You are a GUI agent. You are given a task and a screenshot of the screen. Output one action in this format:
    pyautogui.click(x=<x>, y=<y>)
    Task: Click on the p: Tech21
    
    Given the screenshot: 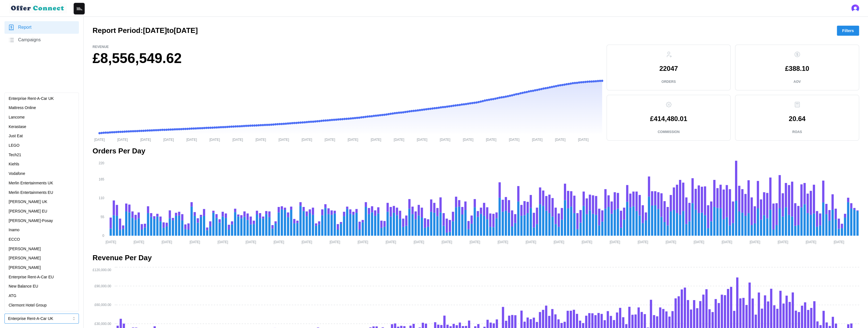 What is the action you would take?
    pyautogui.click(x=14, y=155)
    